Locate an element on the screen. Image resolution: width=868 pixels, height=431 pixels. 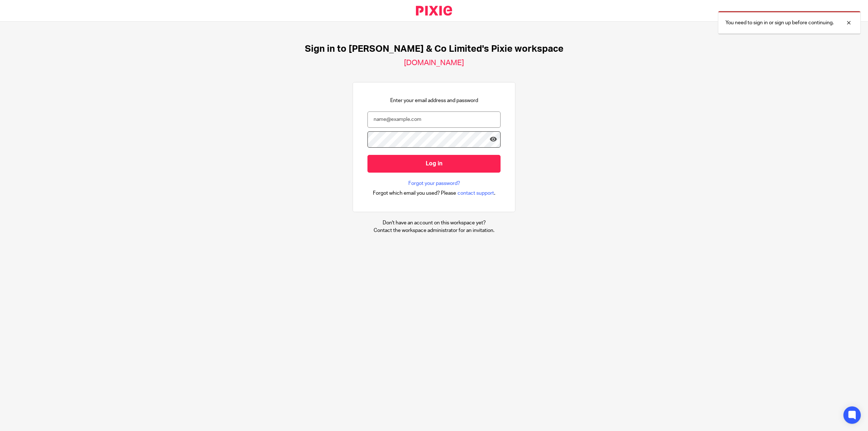
input: Log in is located at coordinates (434, 164).